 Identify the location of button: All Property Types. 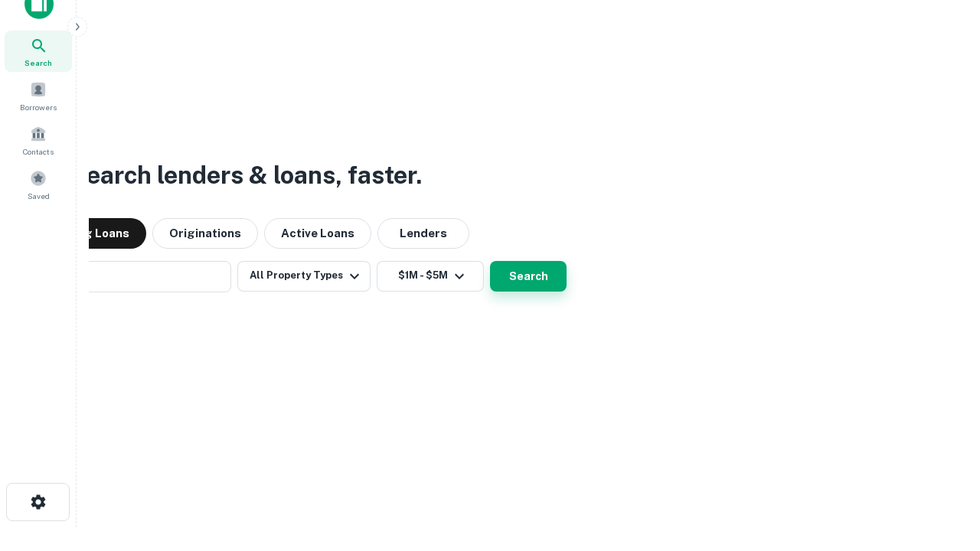
(304, 276).